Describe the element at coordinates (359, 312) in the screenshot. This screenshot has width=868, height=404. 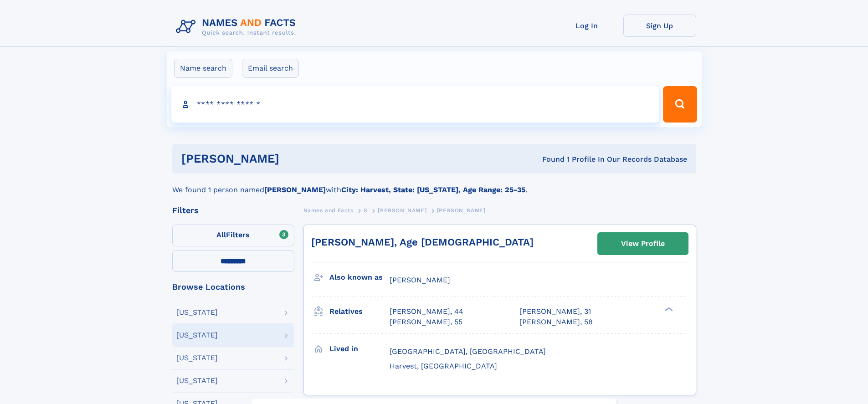
I see `h3: Relatives` at that location.